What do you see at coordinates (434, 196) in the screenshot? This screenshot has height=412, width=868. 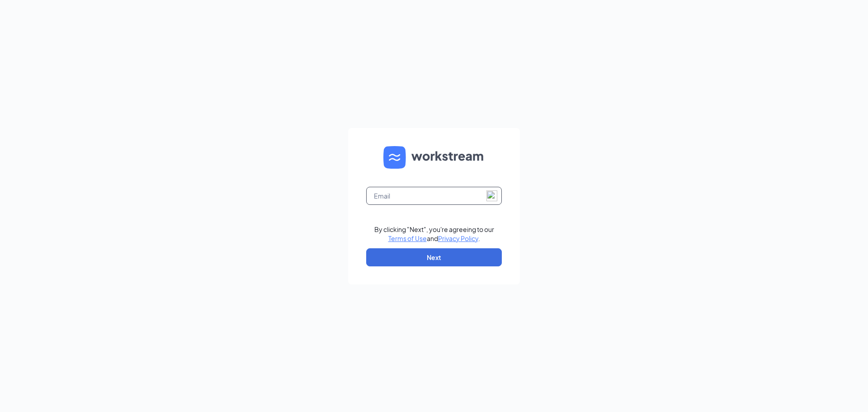 I see `input: Email` at bounding box center [434, 196].